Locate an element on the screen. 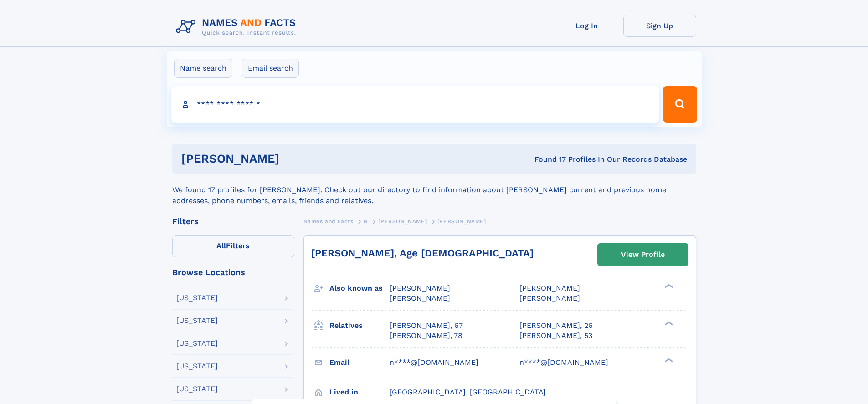 This screenshot has height=404, width=868. div: Browse Locations is located at coordinates (234, 272).